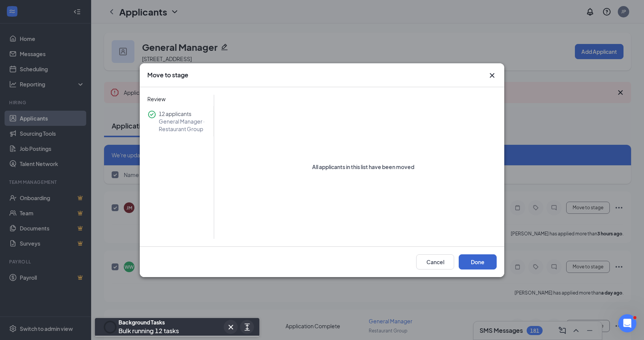 This screenshot has width=644, height=340. What do you see at coordinates (149, 322) in the screenshot?
I see `div: Background Tasks` at bounding box center [149, 322].